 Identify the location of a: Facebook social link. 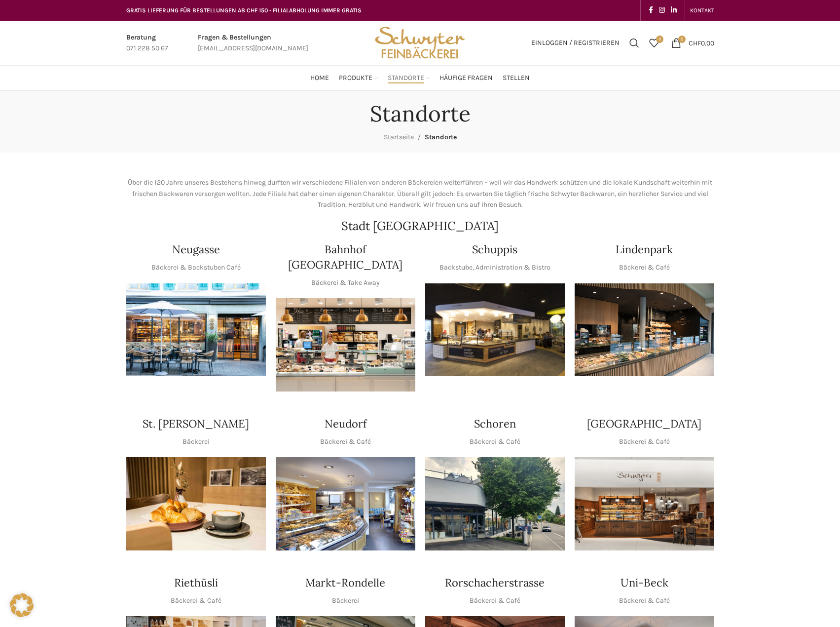
(650, 11).